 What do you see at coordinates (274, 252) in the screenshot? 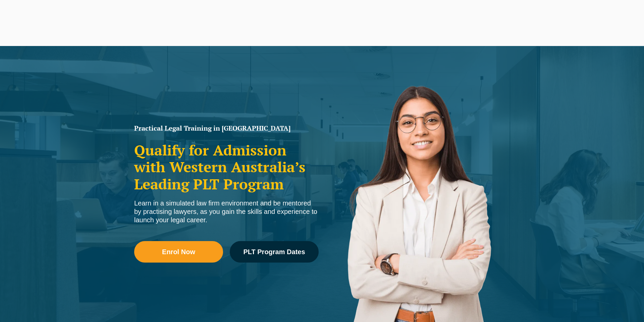
I see `a: PLT Program Dates` at bounding box center [274, 252].